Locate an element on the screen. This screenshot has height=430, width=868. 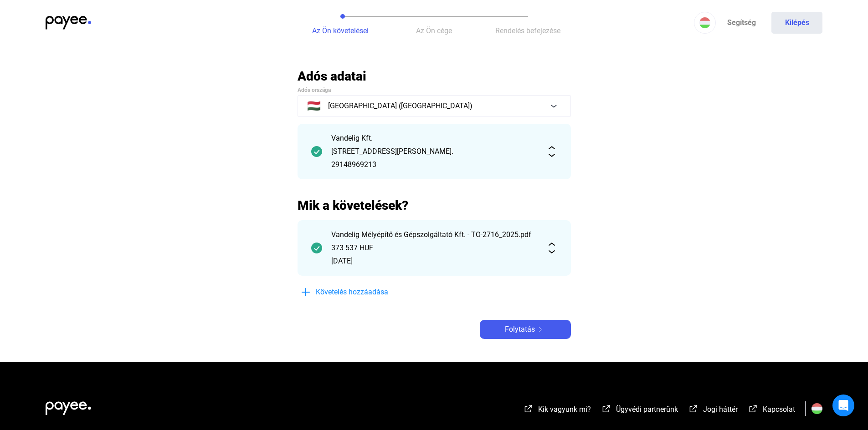
div: Vandelig Kft. is located at coordinates (434, 138).